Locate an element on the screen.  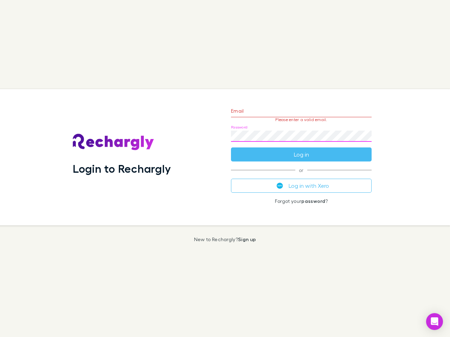
p: Forgot your ? is located at coordinates (301, 201).